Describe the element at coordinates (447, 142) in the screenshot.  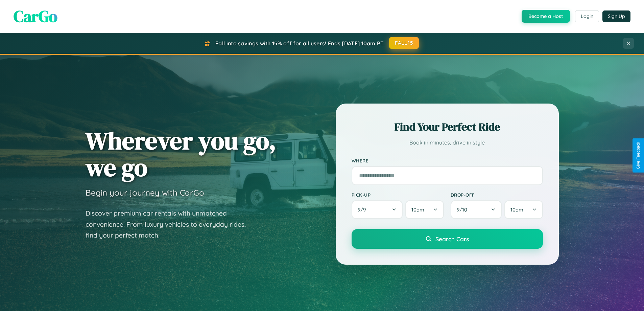
I see `p: Book in minutes, drive in style` at that location.